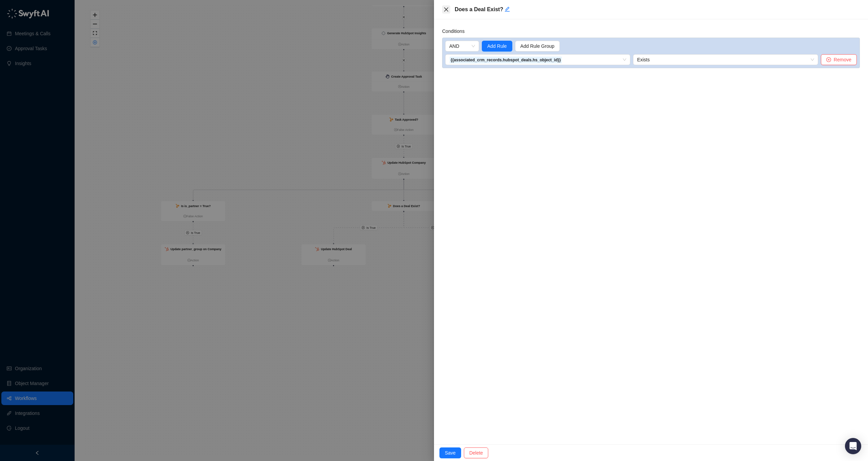 The width and height of the screenshot is (868, 461). What do you see at coordinates (446, 9) in the screenshot?
I see `button: Close` at bounding box center [446, 9].